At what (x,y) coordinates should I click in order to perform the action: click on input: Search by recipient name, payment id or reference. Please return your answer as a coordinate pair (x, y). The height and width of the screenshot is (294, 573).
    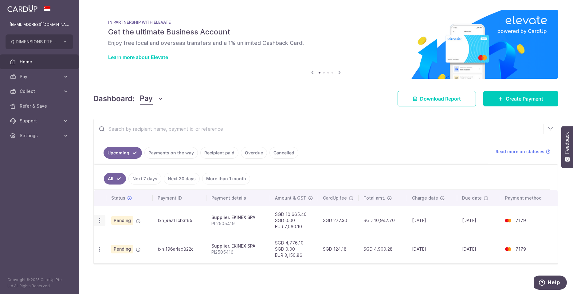
    Looking at the image, I should click on (319, 129).